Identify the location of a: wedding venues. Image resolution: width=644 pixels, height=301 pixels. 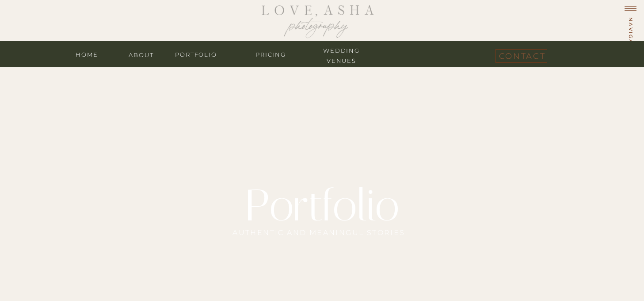
(342, 50).